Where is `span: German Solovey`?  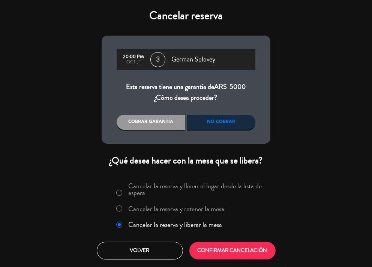
span: German Solovey is located at coordinates (193, 60).